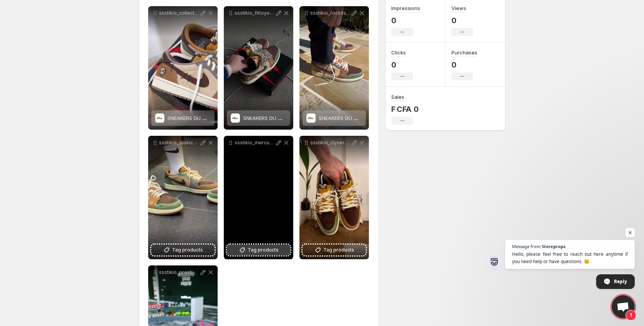 This screenshot has width=644, height=326. I want to click on span: Hello, please feel free to reach out here anytime if you need help or have questions. 😊, so click(570, 258).